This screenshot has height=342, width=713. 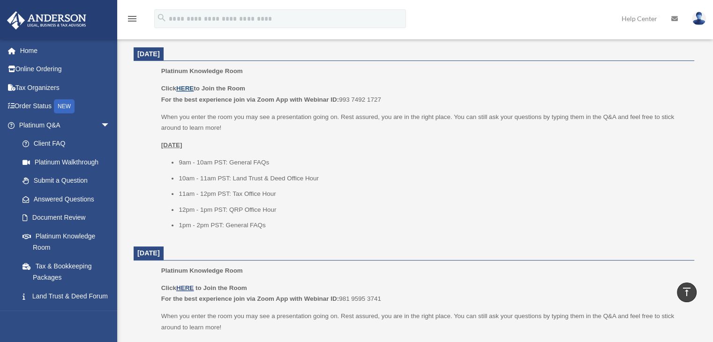 What do you see at coordinates (203, 88) in the screenshot?
I see `b: Click to Join the Room` at bounding box center [203, 88].